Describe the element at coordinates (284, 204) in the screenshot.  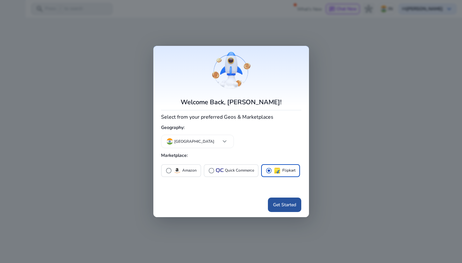
I see `span: Get Started` at that location.